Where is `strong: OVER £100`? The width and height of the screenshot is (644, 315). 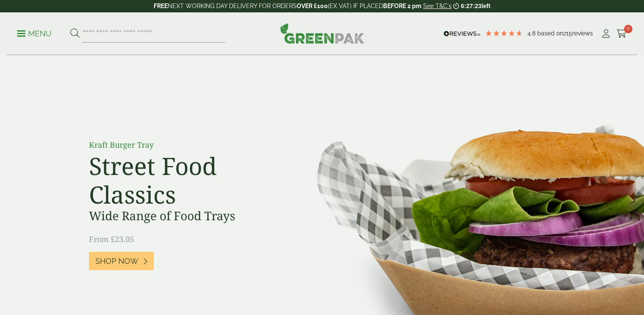 strong: OVER £100 is located at coordinates (312, 6).